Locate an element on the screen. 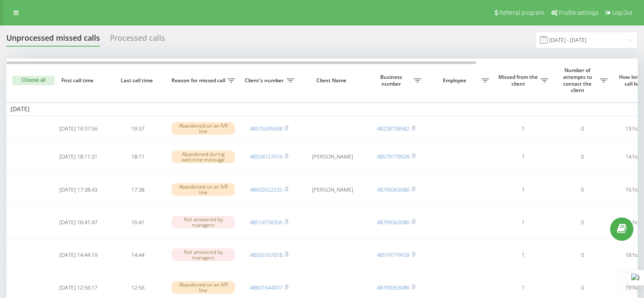  span: Missed from the client is located at coordinates (519, 80).